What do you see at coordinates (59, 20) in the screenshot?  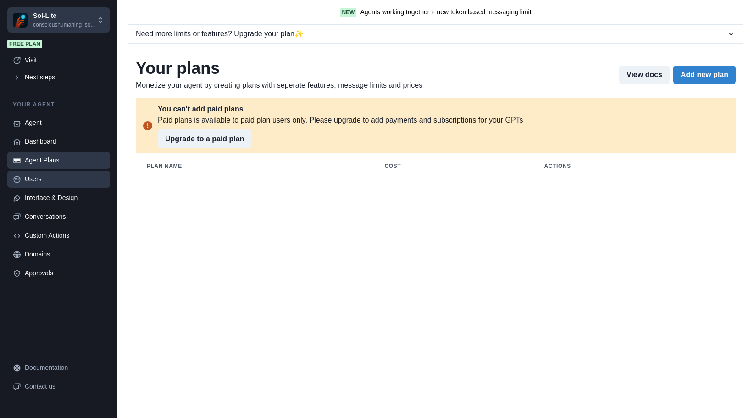 I see `button: Chakra UISol-Liteconscioushumaning_so...` at bounding box center [59, 20].